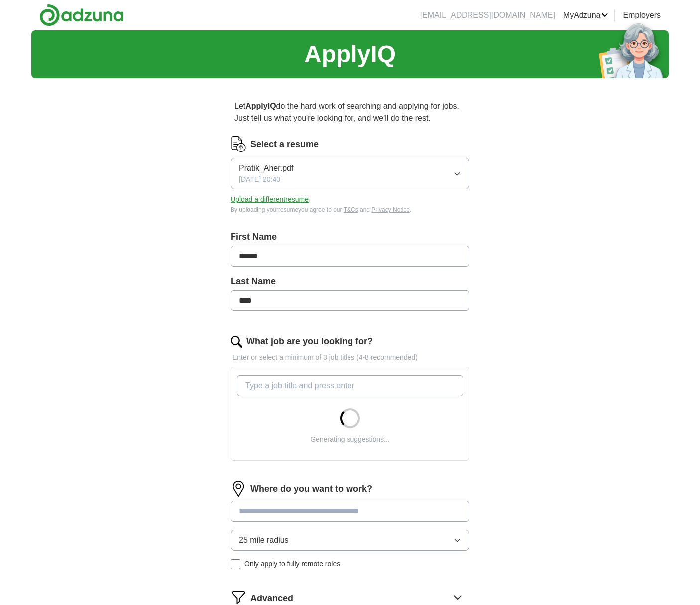  Describe the element at coordinates (236, 342) in the screenshot. I see `img: search.png` at that location.